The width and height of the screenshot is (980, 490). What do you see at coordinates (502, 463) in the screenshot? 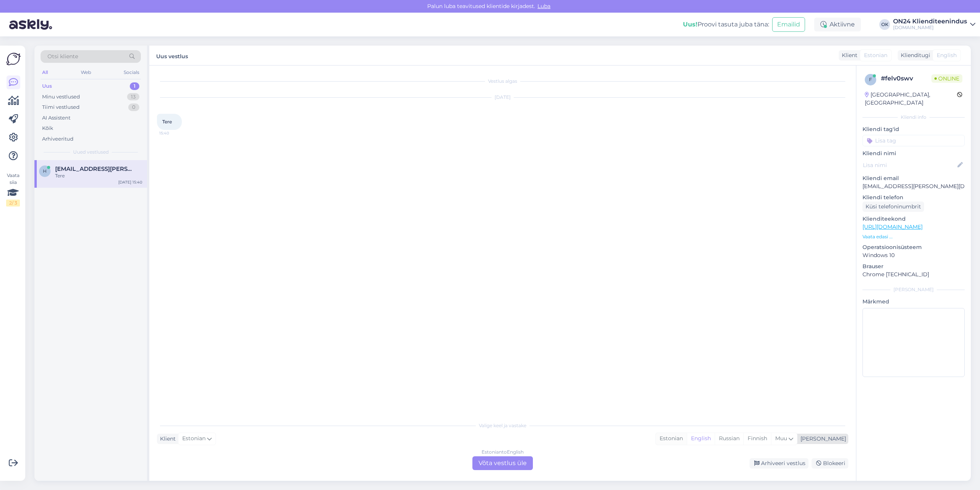
I see `div: Võta vestlus üle` at bounding box center [502, 463].